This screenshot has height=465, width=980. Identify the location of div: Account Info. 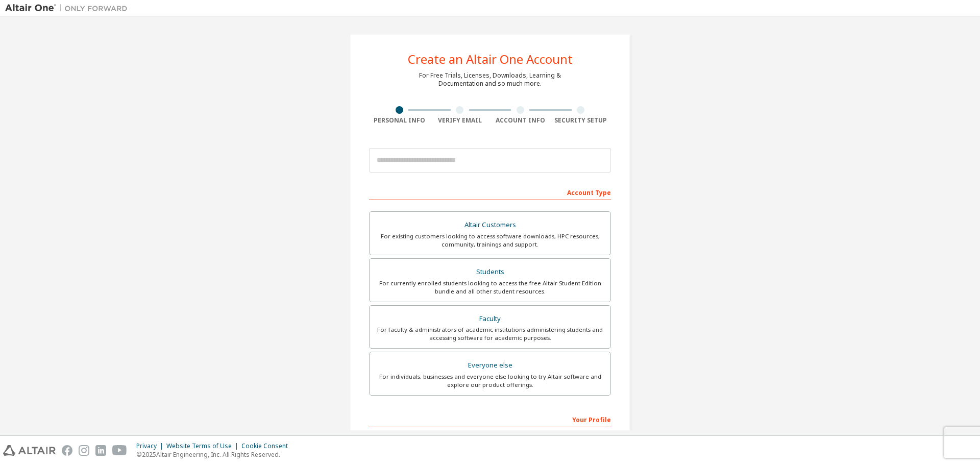
(520, 120).